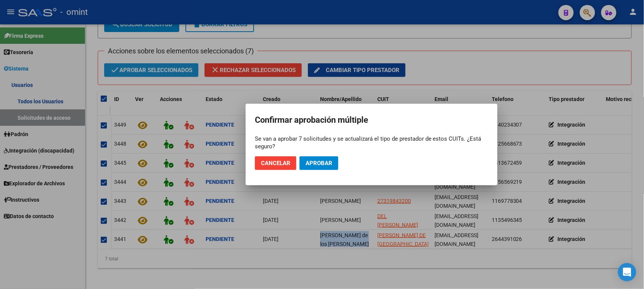 Image resolution: width=644 pixels, height=289 pixels. I want to click on span: Aprobar, so click(319, 163).